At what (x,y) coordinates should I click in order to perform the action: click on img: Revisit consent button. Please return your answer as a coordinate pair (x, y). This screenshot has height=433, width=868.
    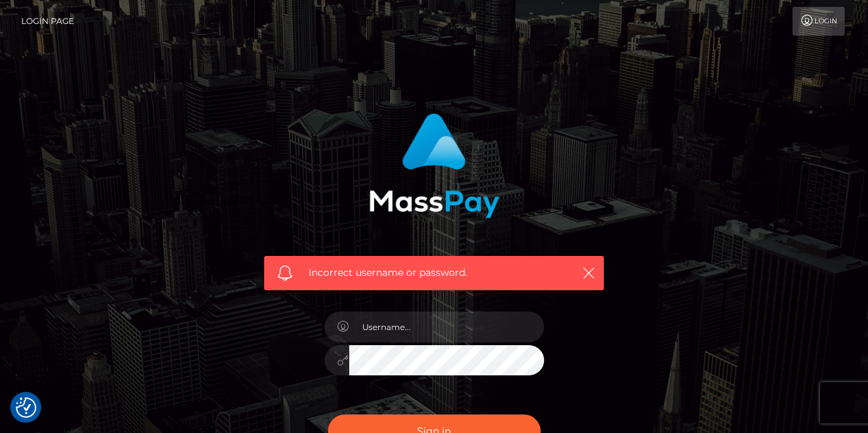
    Looking at the image, I should click on (26, 408).